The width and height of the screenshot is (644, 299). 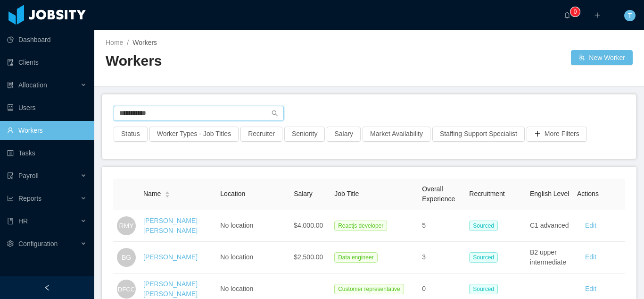 What do you see at coordinates (346, 193) in the screenshot?
I see `span: Job Title` at bounding box center [346, 193].